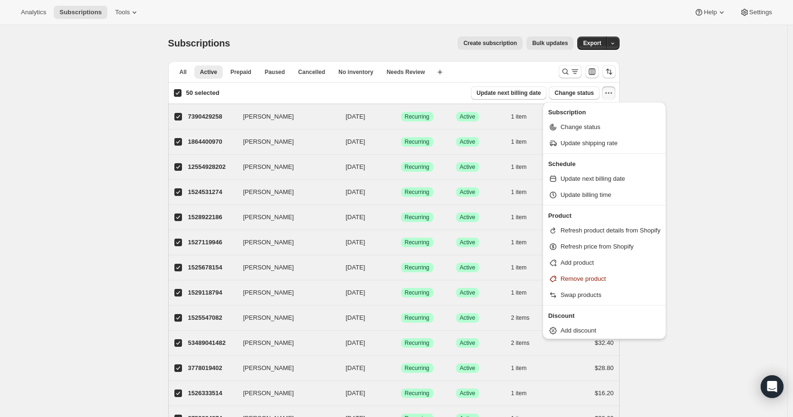 The height and width of the screenshot is (417, 793). I want to click on p: 1526333514, so click(212, 394).